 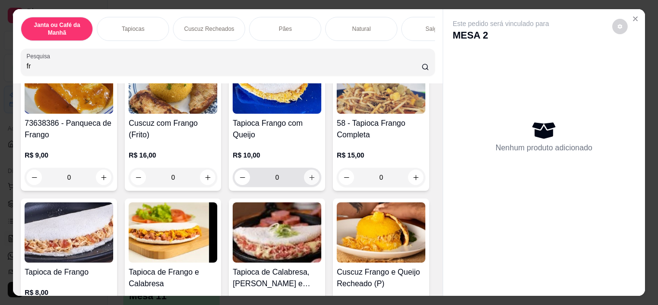 I want to click on p: Cuscuz Recheados, so click(x=209, y=29).